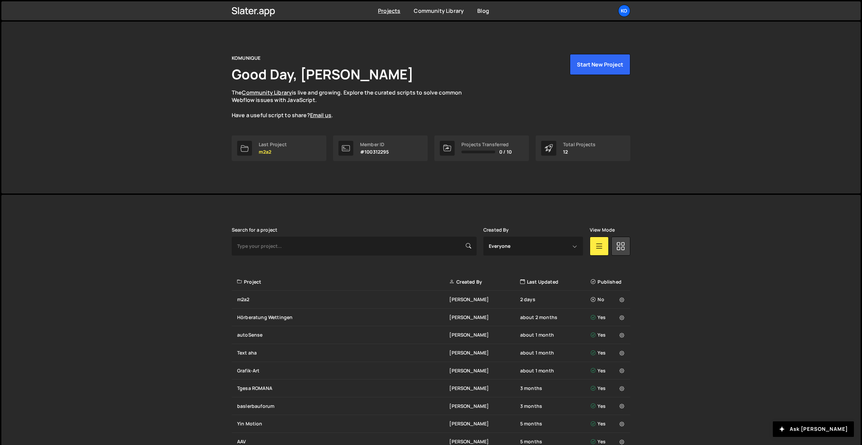 The width and height of the screenshot is (862, 445). What do you see at coordinates (254, 230) in the screenshot?
I see `label: Search for a project` at bounding box center [254, 230].